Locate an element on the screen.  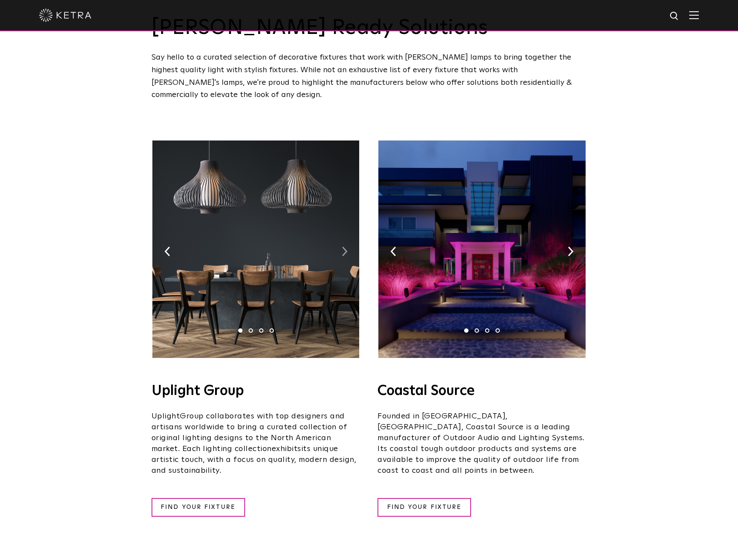
img: Hamburger%20Nav.svg is located at coordinates (694, 15).